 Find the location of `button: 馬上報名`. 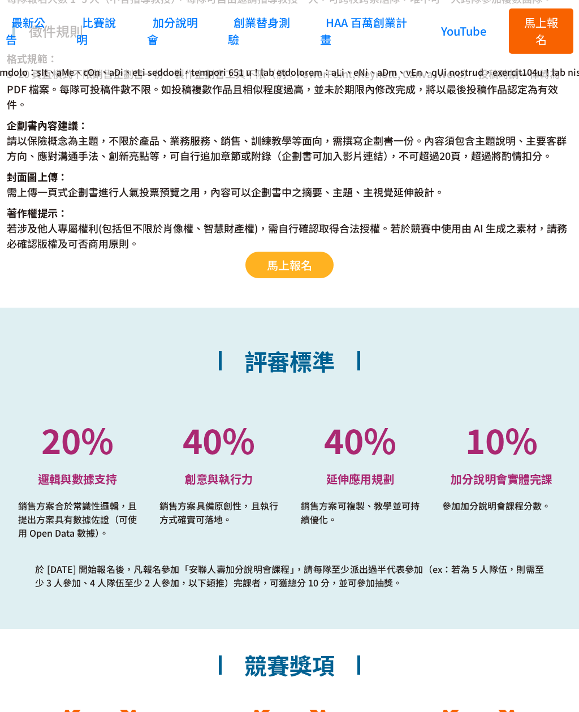

button: 馬上報名 is located at coordinates (541, 31).